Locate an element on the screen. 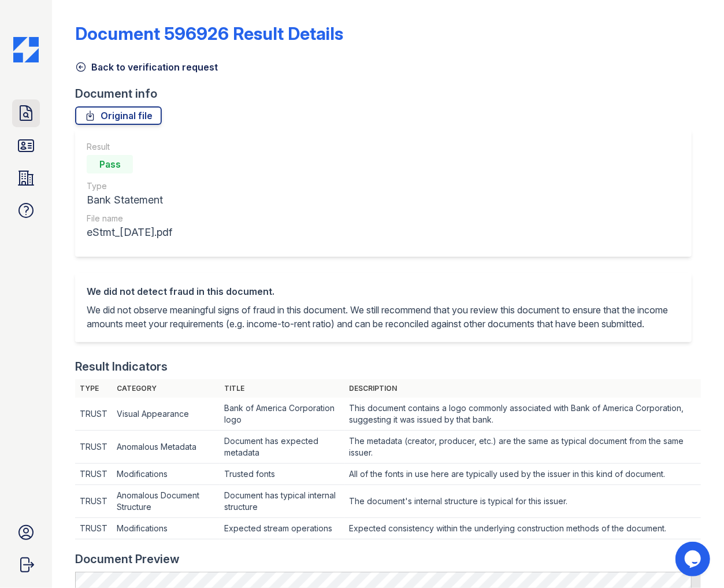 Image resolution: width=724 pixels, height=588 pixels. td: The metadata (creator, producer, etc.) are the same as typical document from the same issuer. is located at coordinates (523, 447).